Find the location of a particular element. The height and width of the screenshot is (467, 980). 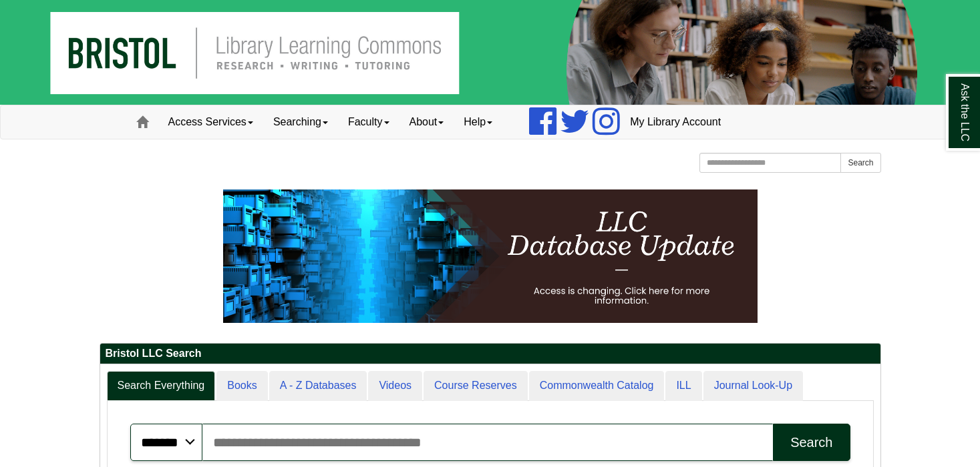

a: Books is located at coordinates (242, 386).